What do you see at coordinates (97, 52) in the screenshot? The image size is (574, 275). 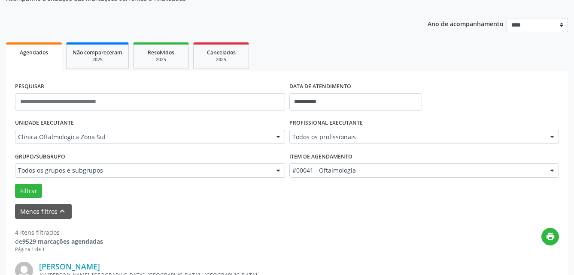 I see `span: Não compareceram` at bounding box center [97, 52].